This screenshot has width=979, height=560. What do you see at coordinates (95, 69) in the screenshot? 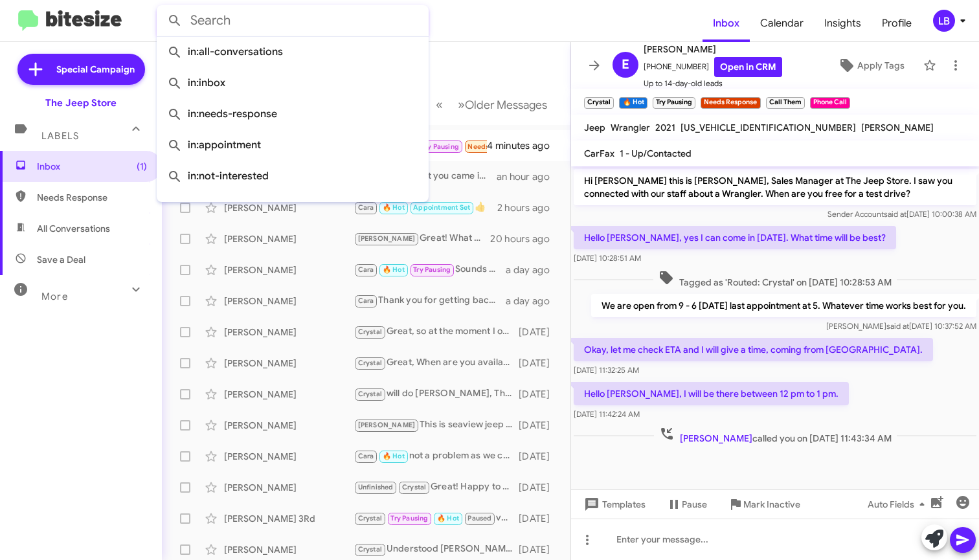
I see `span: Special Campaign` at bounding box center [95, 69].